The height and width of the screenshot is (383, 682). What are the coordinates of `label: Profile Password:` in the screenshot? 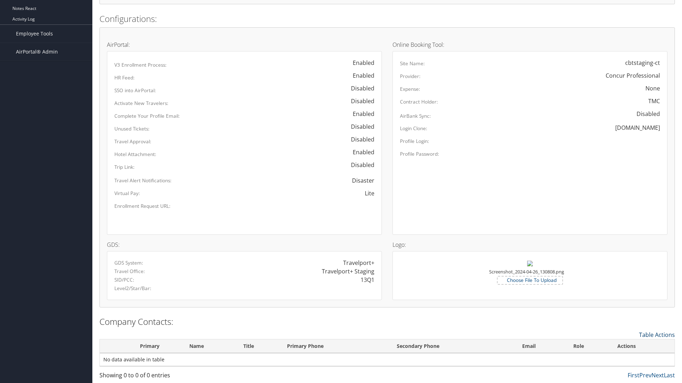 It's located at (419, 154).